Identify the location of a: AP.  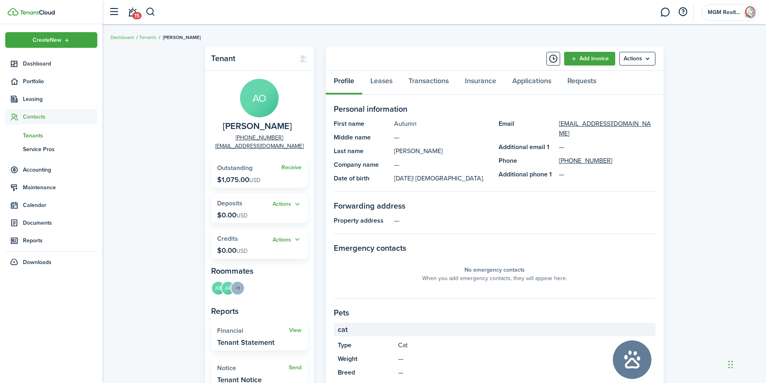
(230, 289).